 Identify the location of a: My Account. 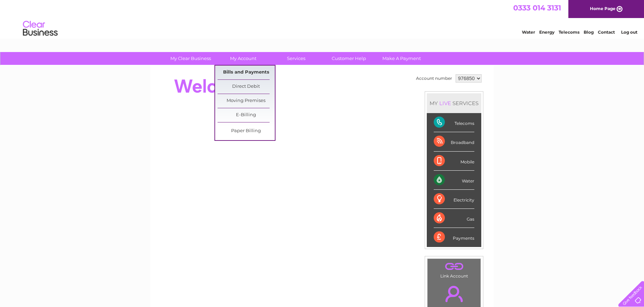
(243, 59).